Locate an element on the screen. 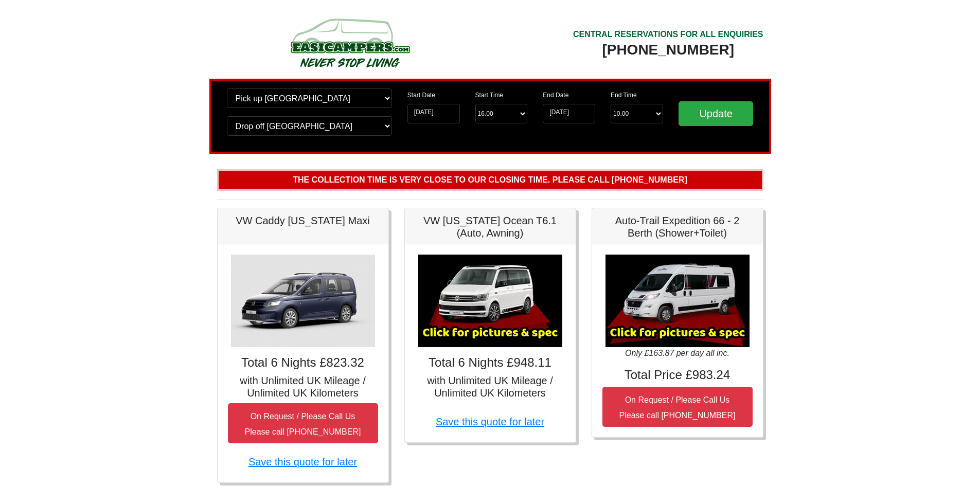 The height and width of the screenshot is (486, 980). img: campers-checkout-logo.png is located at coordinates (350, 42).